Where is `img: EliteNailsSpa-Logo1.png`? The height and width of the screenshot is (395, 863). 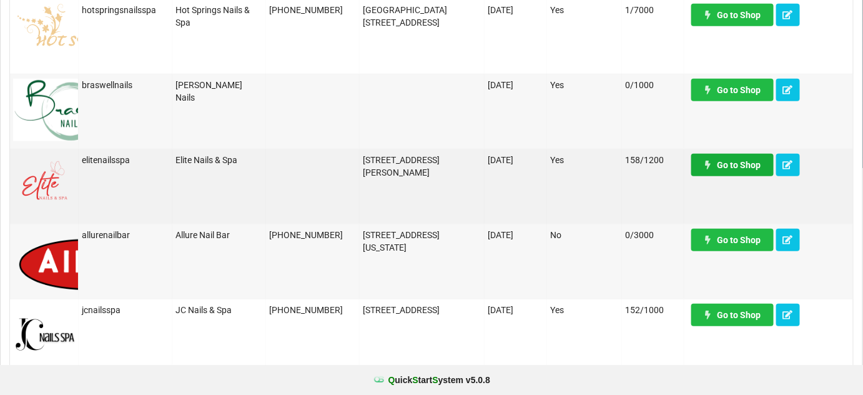
img: EliteNailsSpa-Logo1.png is located at coordinates (44, 185).